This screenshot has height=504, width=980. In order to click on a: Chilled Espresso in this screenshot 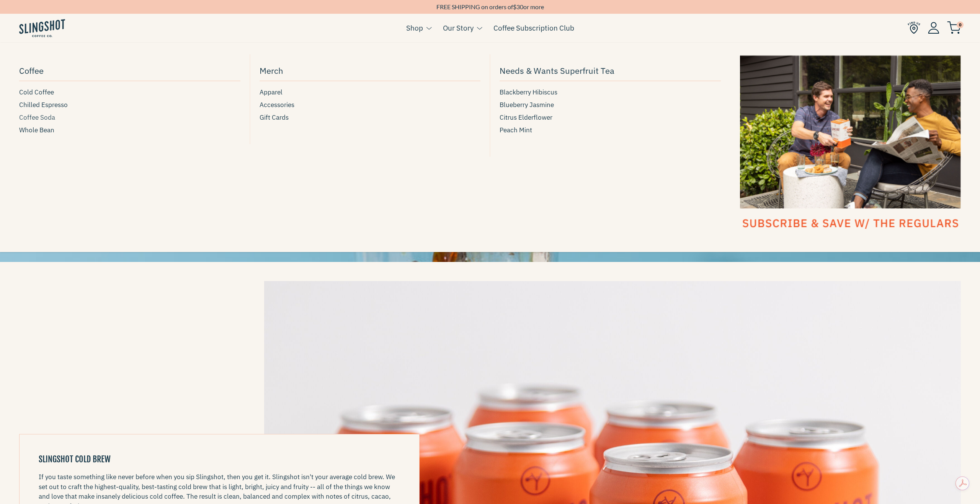, I will do `click(130, 105)`.